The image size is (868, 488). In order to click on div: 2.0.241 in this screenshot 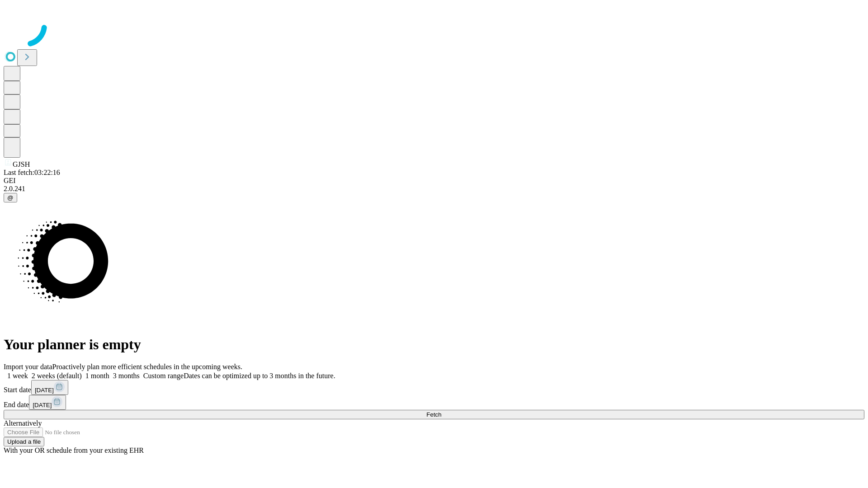, I will do `click(434, 189)`.